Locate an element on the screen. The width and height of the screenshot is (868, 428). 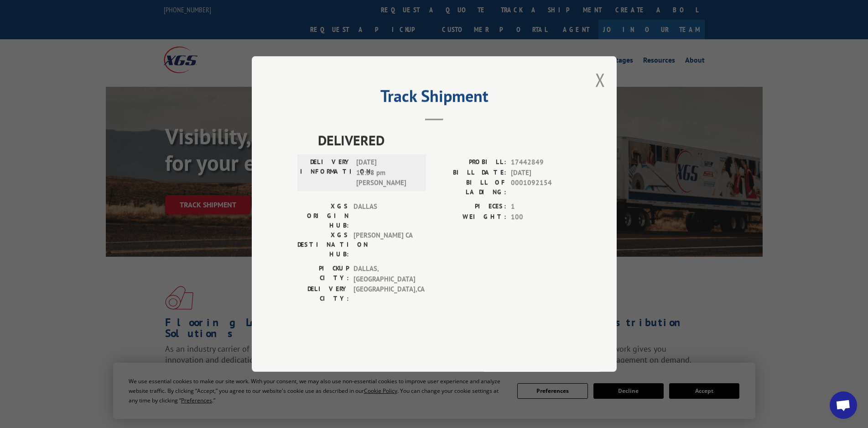
label: BILL OF LADING: is located at coordinates (470, 187).